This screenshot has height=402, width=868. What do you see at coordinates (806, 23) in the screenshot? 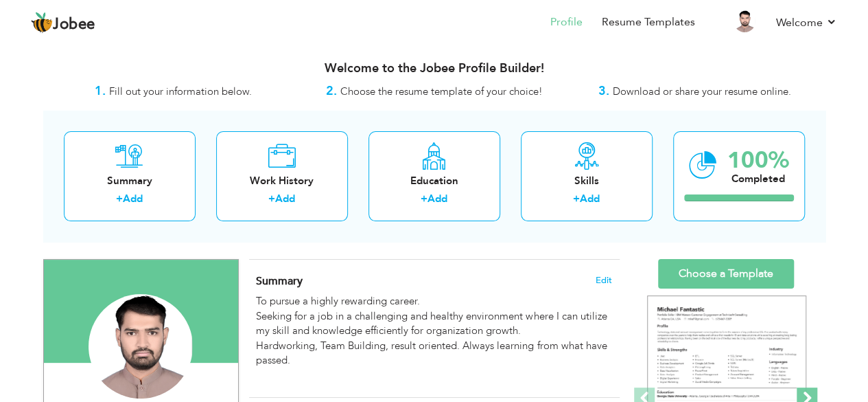
I see `a: Welcome` at bounding box center [806, 23].